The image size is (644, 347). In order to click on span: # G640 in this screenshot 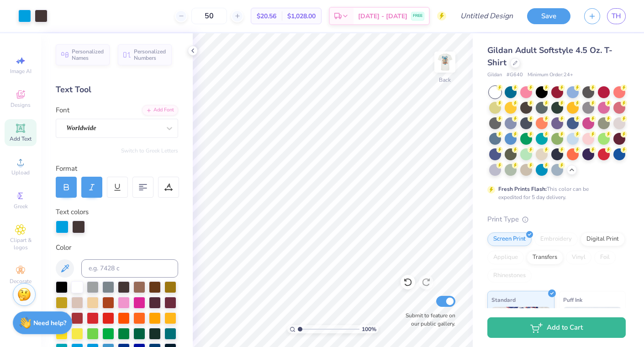, I will do `click(515, 75)`.